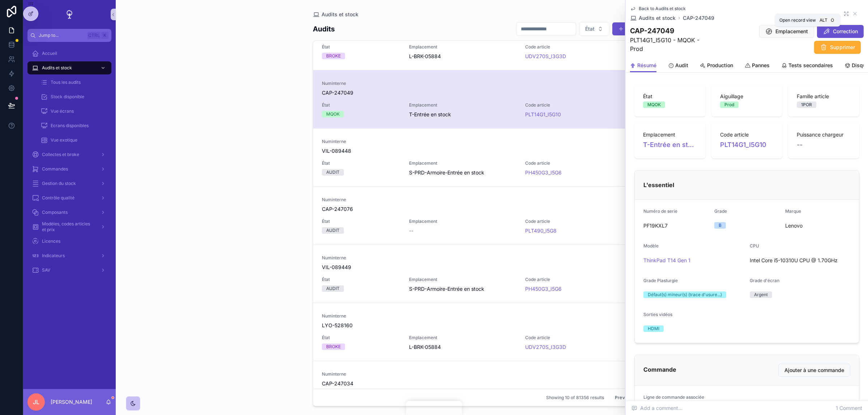 Image resolution: width=868 pixels, height=415 pixels. What do you see at coordinates (674, 397) in the screenshot?
I see `span: Ligne de commande associée` at bounding box center [674, 397].